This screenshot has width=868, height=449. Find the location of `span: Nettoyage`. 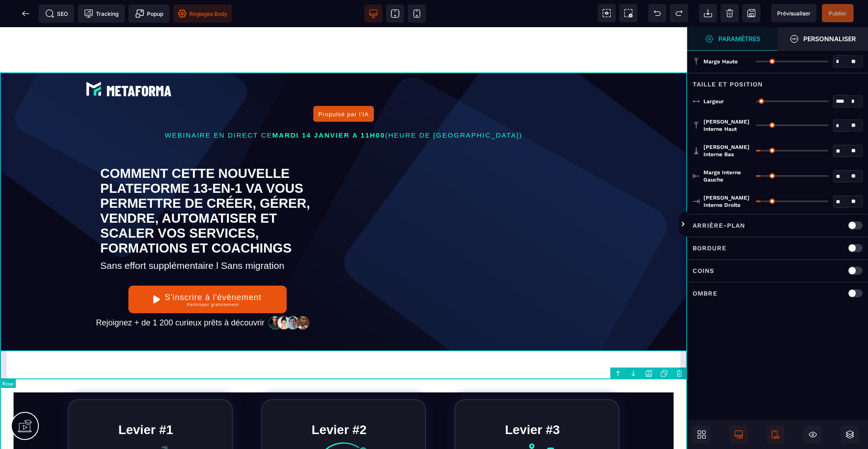

span: Nettoyage is located at coordinates (730, 13).